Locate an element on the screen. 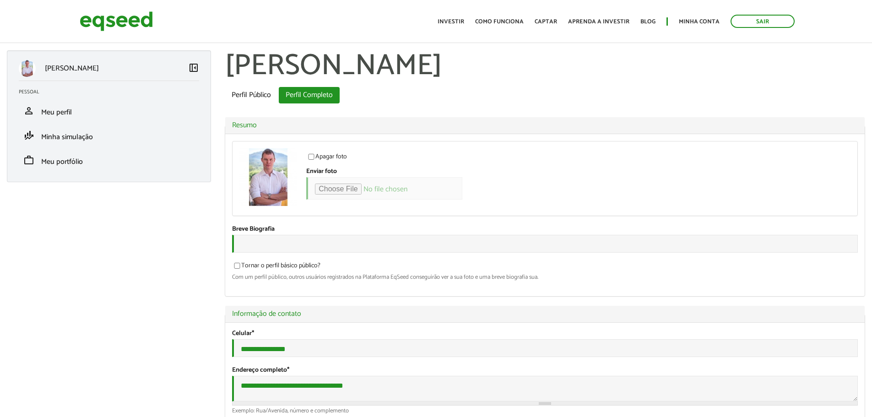 The height and width of the screenshot is (417, 872). a: Sair is located at coordinates (763, 21).